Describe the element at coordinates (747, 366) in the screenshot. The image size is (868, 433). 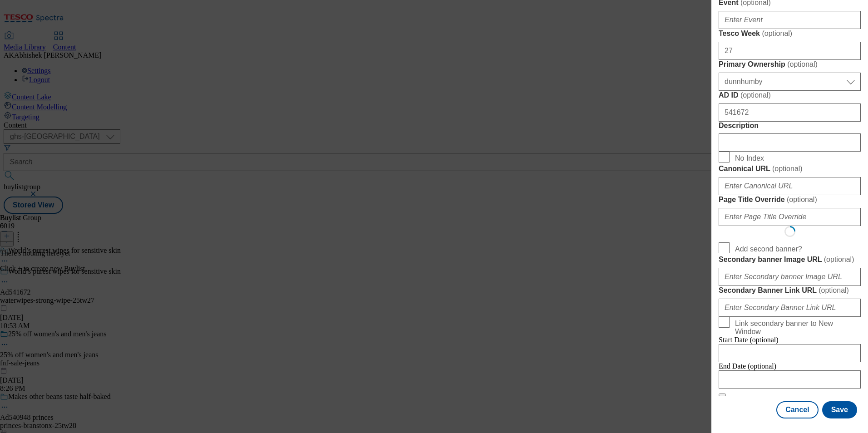
I see `span: End Date (optional)` at that location.